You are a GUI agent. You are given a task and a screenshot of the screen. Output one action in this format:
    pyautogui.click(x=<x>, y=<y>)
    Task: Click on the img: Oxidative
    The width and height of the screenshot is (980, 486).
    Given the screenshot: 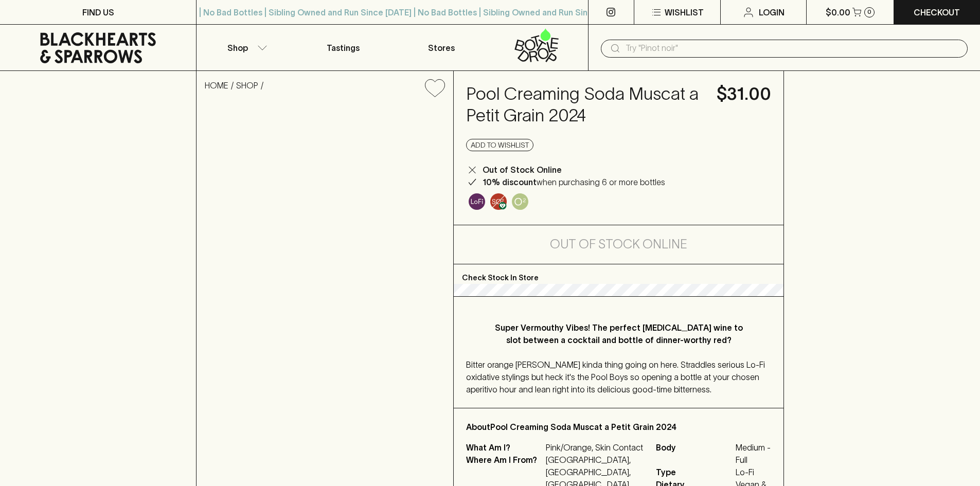 What is the action you would take?
    pyautogui.click(x=520, y=202)
    